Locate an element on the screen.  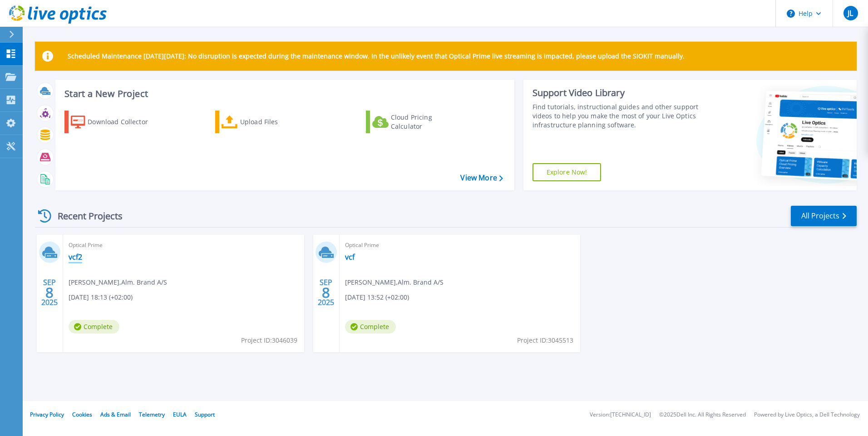
span: Project ID: 3045513 is located at coordinates (545, 341).